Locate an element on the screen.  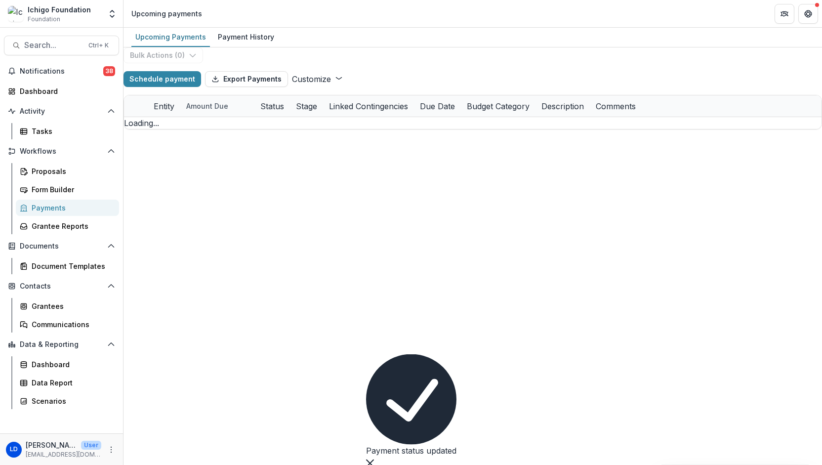
a: Data Report is located at coordinates (67, 382).